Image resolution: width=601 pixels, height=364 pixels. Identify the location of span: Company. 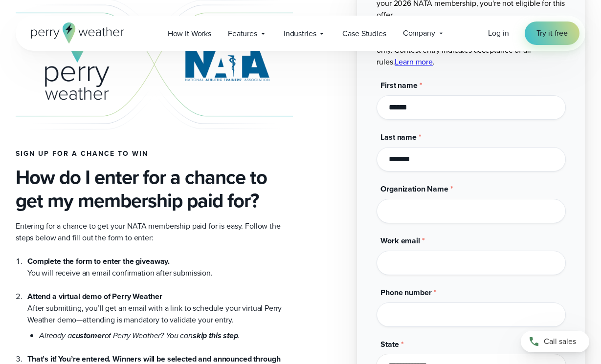
(419, 33).